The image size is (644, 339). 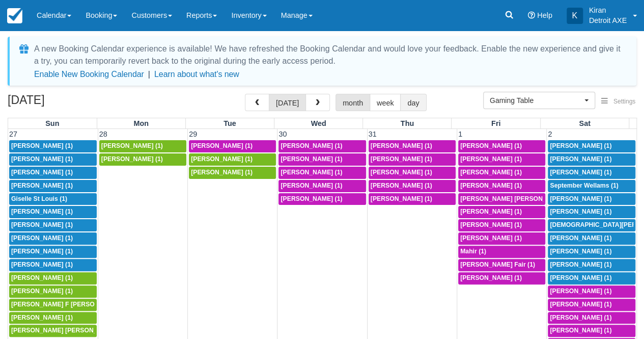 I want to click on span: Gaming Table, so click(x=536, y=101).